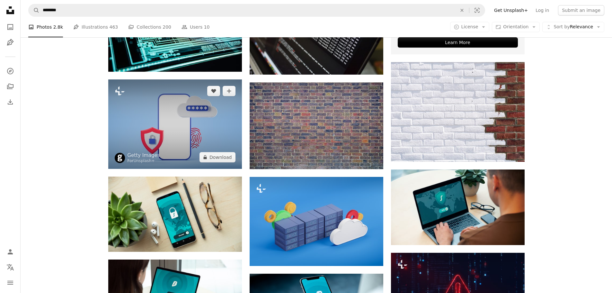  Describe the element at coordinates (458, 290) in the screenshot. I see `a: Warning message,Computer notification on screen` at that location.